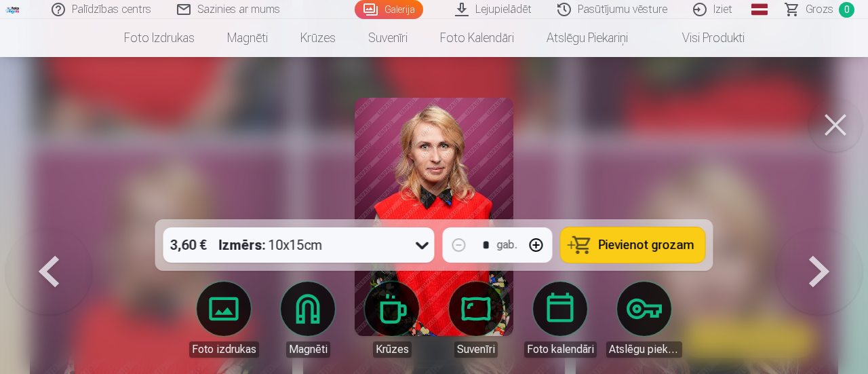 The width and height of the screenshot is (868, 374). Describe the element at coordinates (308, 349) in the screenshot. I see `div: Magnēti` at that location.